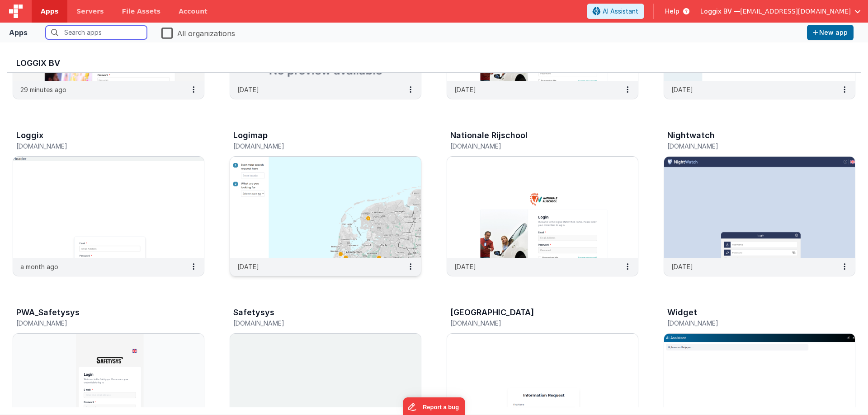  I want to click on button: New app, so click(830, 33).